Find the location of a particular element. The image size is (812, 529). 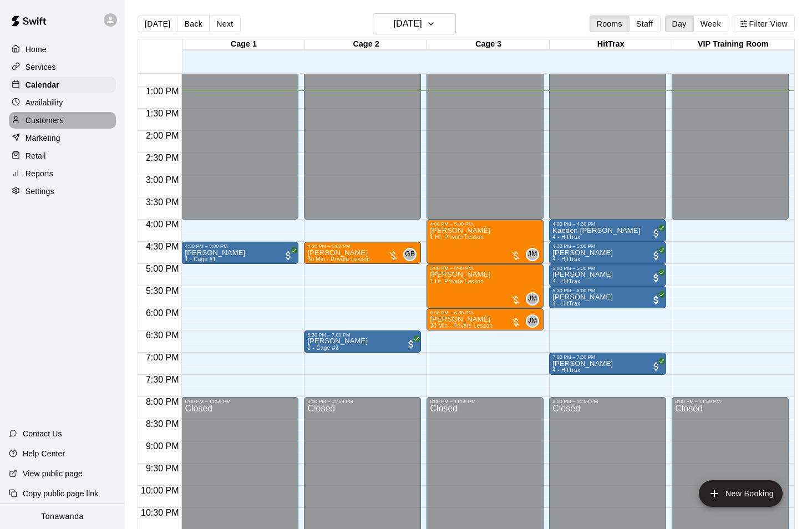

p: Copy public page link is located at coordinates (60, 494).